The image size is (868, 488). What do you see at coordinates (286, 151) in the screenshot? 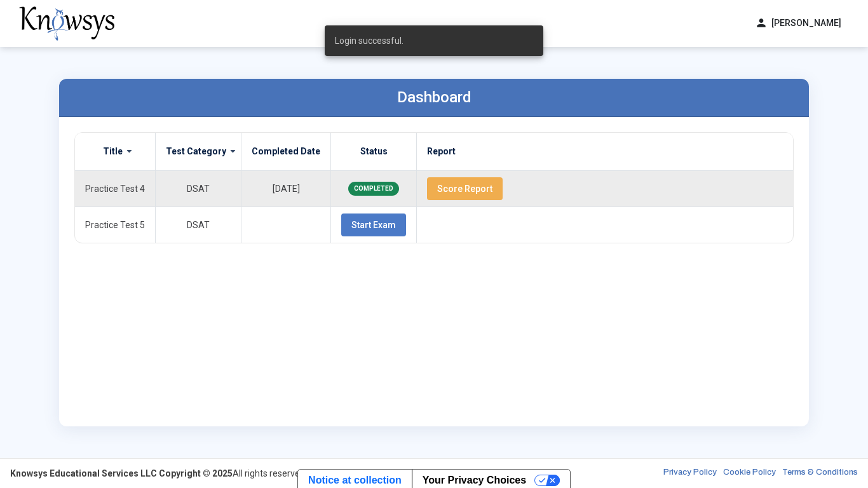
I see `label: Completed Date` at bounding box center [286, 151].